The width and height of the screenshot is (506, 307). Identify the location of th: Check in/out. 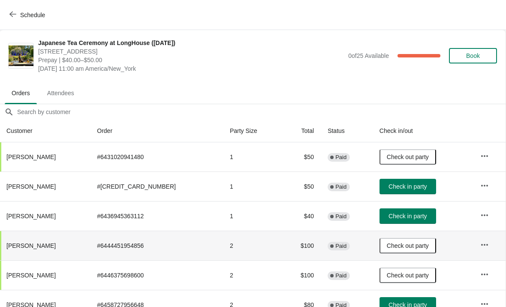
(423, 131).